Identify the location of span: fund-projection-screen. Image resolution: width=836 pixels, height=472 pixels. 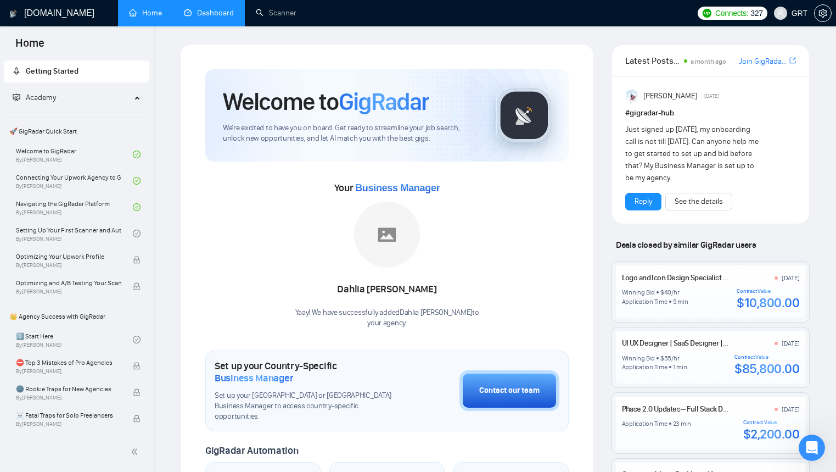
(16, 97).